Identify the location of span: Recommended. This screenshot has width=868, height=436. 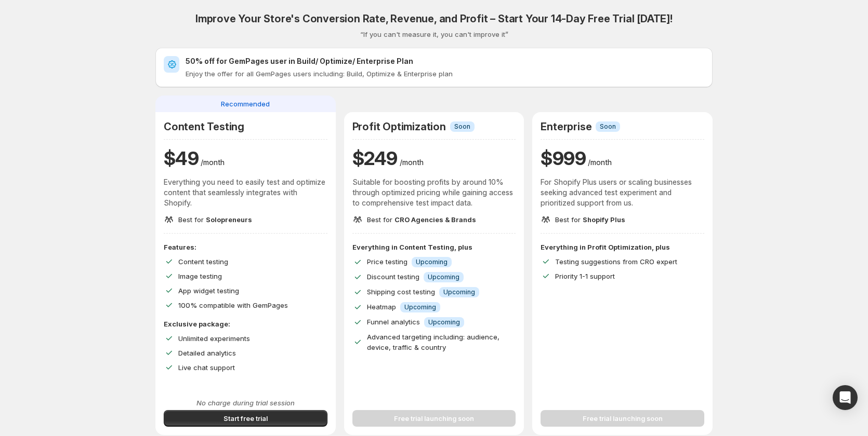
(245, 104).